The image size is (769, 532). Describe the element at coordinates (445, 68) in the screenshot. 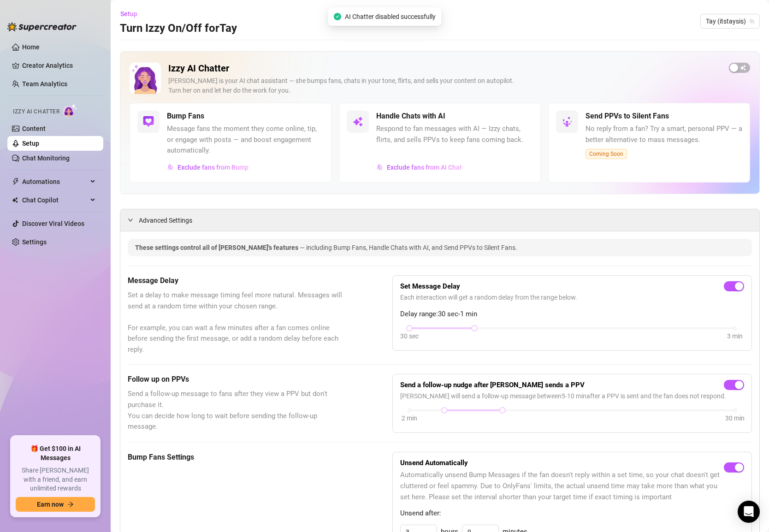

I see `h2: Izzy AI Chatter` at that location.